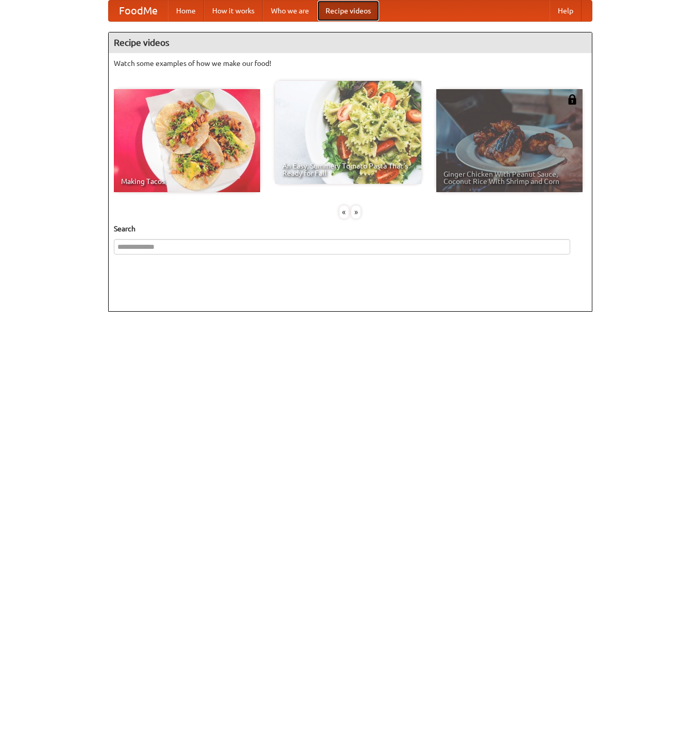 This screenshot has width=700, height=729. What do you see at coordinates (138, 11) in the screenshot?
I see `a: FoodMe` at bounding box center [138, 11].